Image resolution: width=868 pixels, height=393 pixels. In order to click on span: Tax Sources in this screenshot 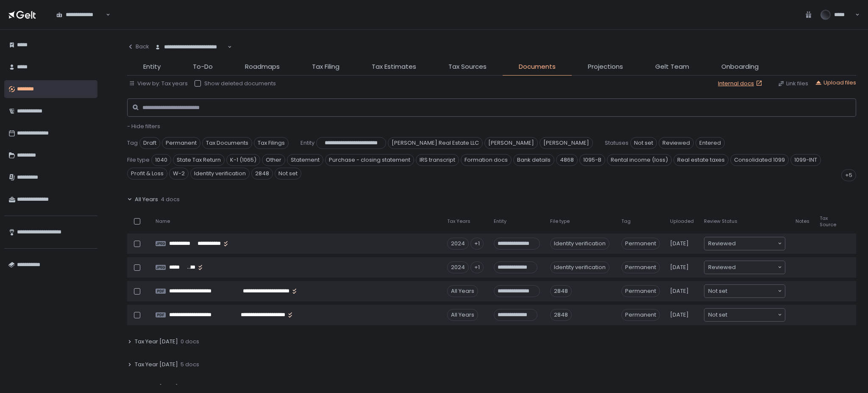, I will do `click(467, 66)`.